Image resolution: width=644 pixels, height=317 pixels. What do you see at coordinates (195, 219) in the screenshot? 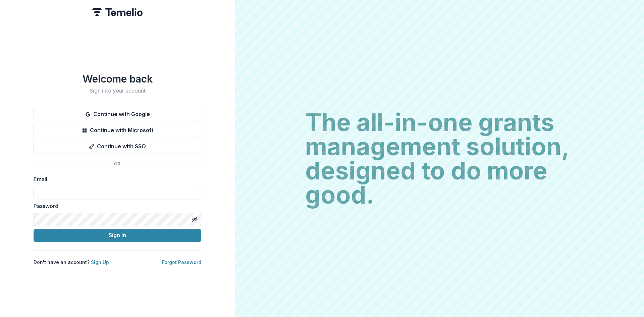
I see `button: Toggle password visibility` at bounding box center [195, 219].